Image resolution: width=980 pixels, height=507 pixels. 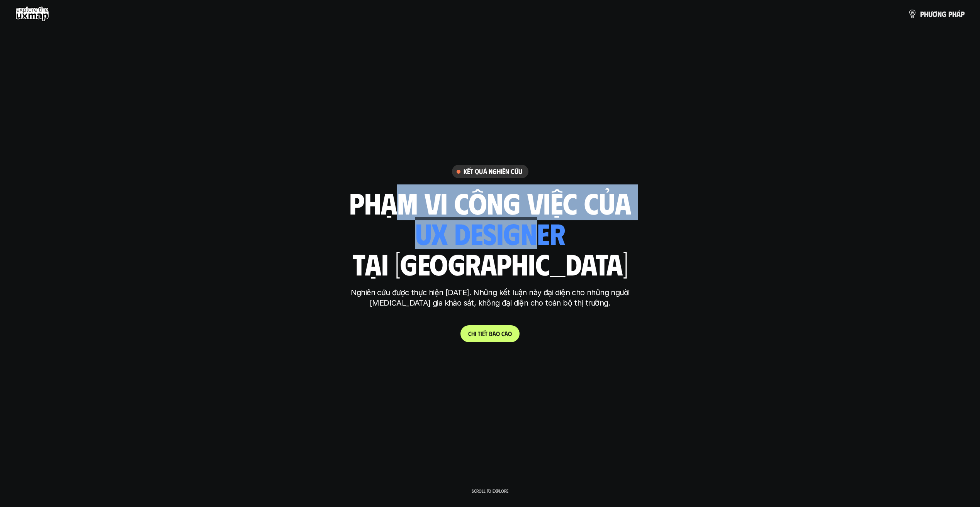 What do you see at coordinates (490, 491) in the screenshot?
I see `p: Scroll to explore` at bounding box center [490, 491].